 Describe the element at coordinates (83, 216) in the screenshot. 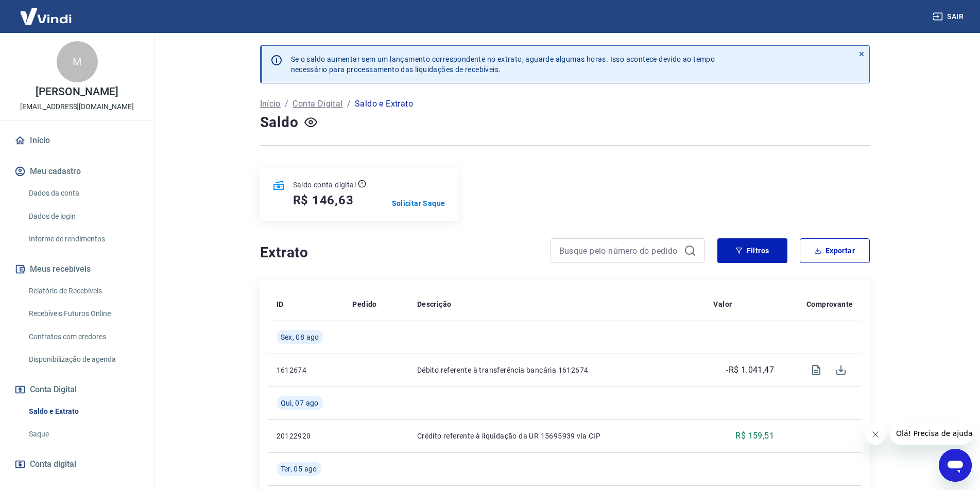

I see `a: Dados de login` at that location.